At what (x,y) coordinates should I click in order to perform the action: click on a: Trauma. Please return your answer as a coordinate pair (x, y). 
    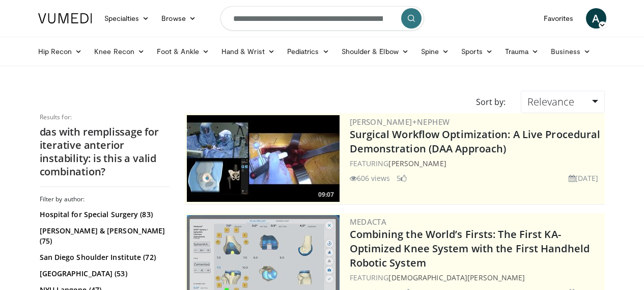
    Looking at the image, I should click on (522, 51).